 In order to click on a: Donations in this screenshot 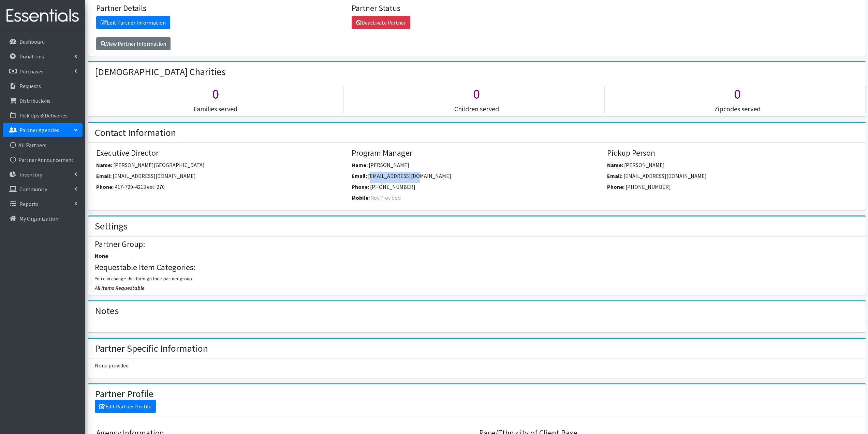, I will do `click(42, 56)`.